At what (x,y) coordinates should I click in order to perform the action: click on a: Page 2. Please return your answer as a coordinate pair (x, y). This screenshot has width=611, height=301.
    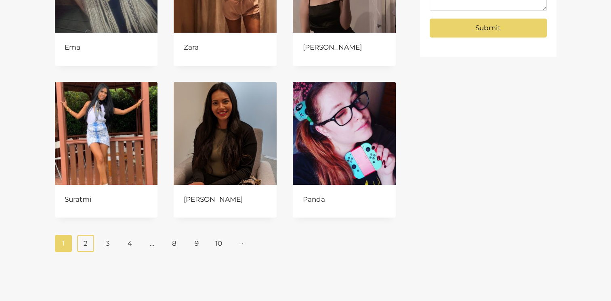
    Looking at the image, I should click on (86, 244).